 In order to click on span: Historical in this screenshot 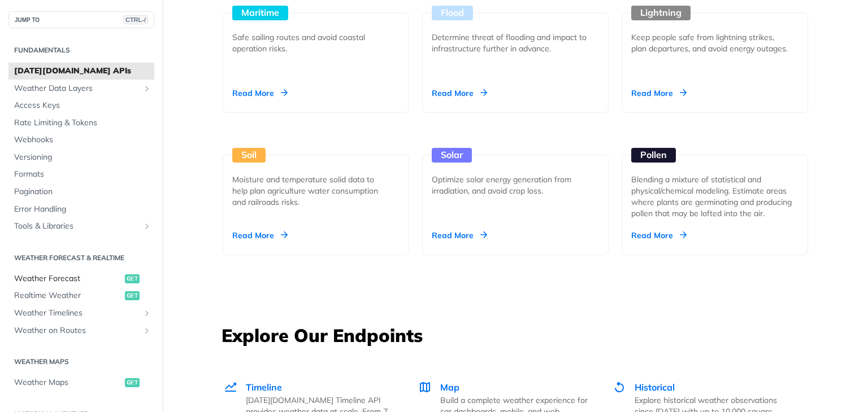, I will do `click(654, 387)`.